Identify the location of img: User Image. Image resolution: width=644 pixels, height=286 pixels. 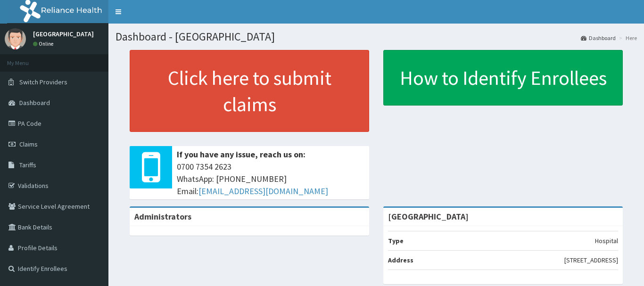
(15, 38).